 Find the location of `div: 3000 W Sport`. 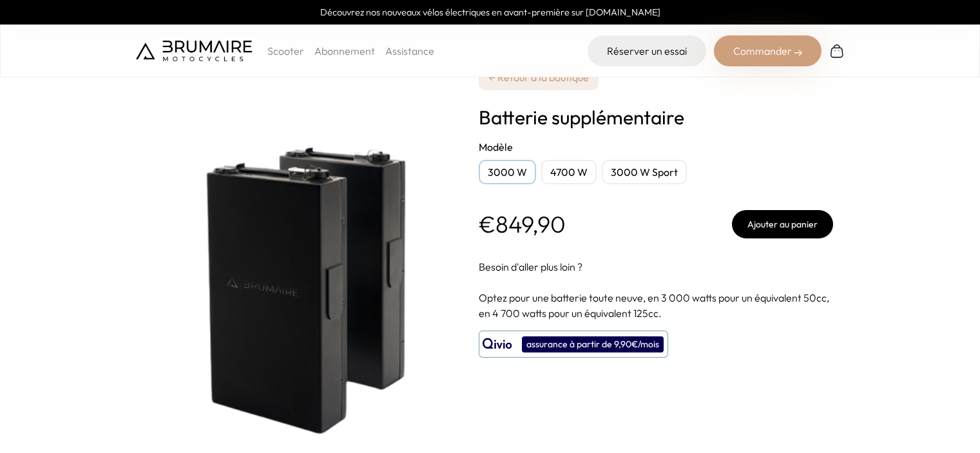

div: 3000 W Sport is located at coordinates (644, 172).